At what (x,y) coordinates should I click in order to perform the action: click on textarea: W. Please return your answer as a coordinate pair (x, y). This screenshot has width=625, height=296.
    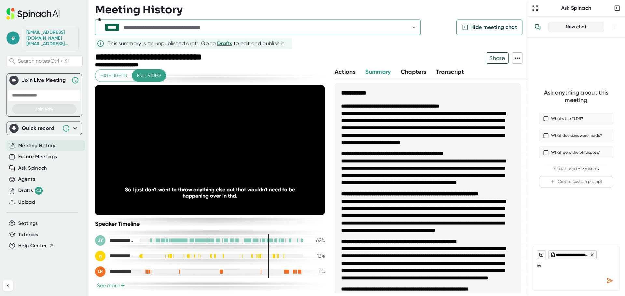
    Looking at the image, I should click on (576, 267).